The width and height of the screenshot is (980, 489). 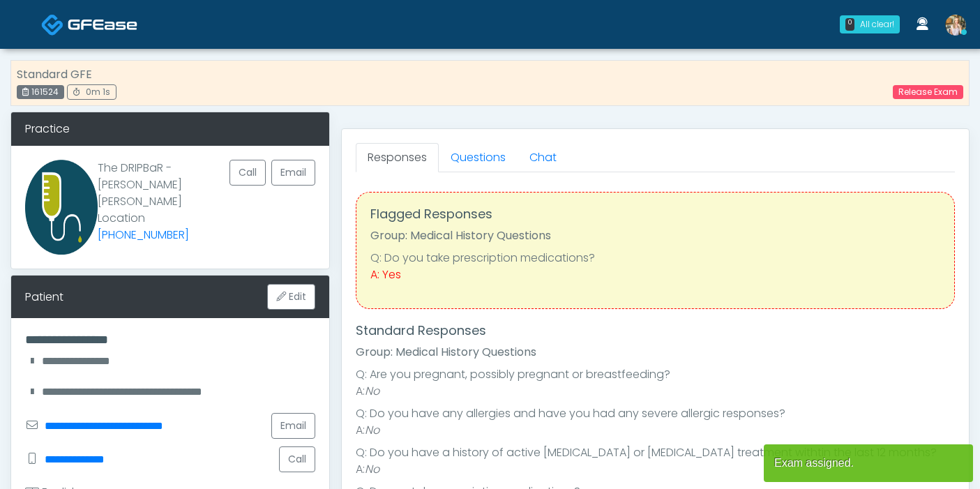 What do you see at coordinates (927, 92) in the screenshot?
I see `a: Release Exam` at bounding box center [927, 92].